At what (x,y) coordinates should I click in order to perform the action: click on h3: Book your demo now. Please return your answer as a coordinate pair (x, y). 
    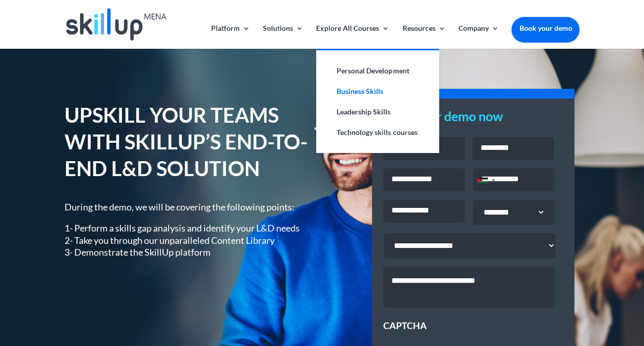
    Looking at the image, I should click on (473, 119).